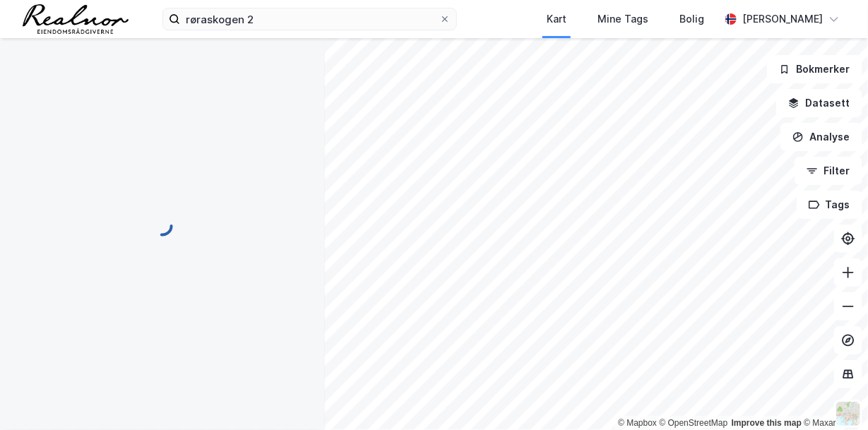  What do you see at coordinates (75, 19) in the screenshot?
I see `img: realnor-logo.934646d98de889bb5806.png` at bounding box center [75, 19].